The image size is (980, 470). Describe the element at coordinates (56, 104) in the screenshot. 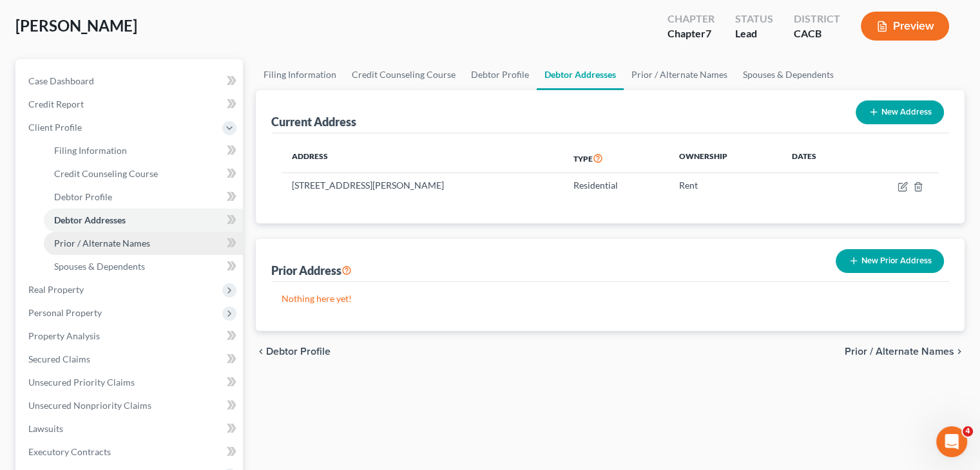

I see `span: Credit Report` at that location.